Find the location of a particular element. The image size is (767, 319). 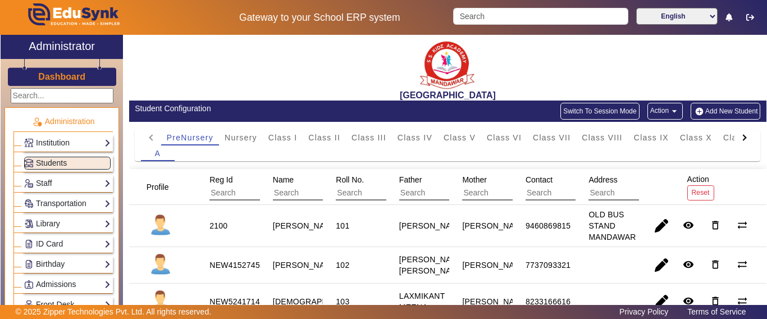

p: © 2025 Zipper Technologies Pvt. Ltd. All rights reserved. is located at coordinates (113, 312).